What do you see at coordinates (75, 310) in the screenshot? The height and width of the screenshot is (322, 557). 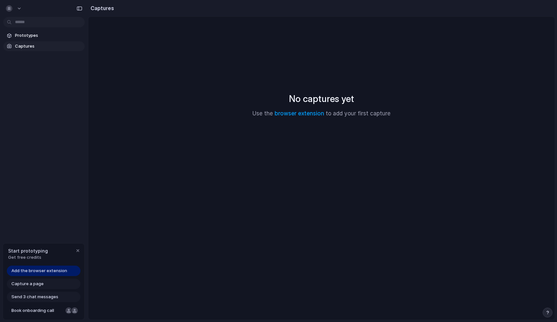 I see `div: Christian Iacullo` at bounding box center [75, 310].